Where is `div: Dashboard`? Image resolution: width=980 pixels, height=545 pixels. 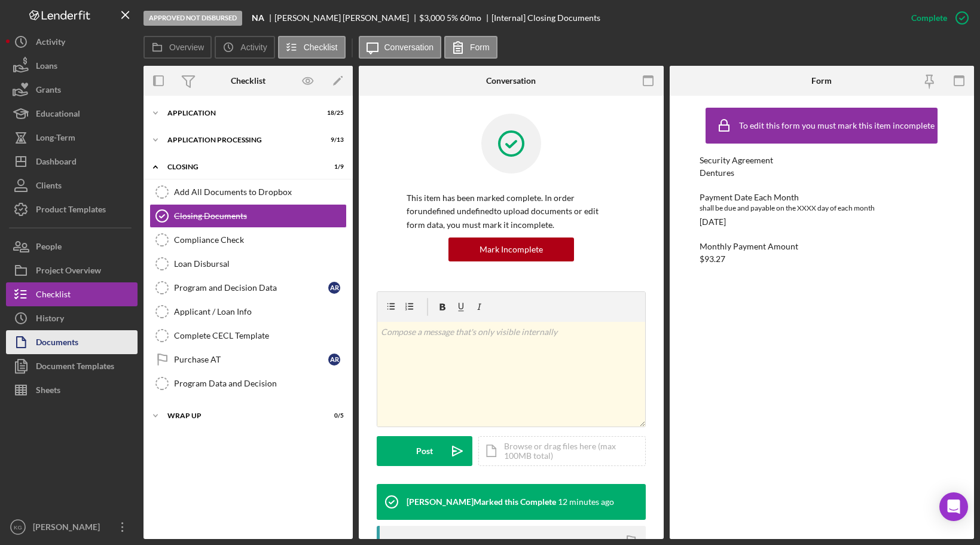 div: Dashboard is located at coordinates (56, 163).